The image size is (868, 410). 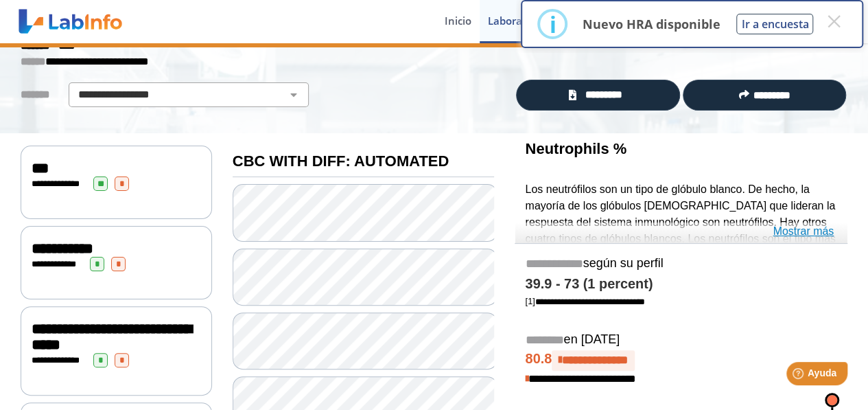 What do you see at coordinates (552, 24) in the screenshot?
I see `div: i` at bounding box center [552, 24].